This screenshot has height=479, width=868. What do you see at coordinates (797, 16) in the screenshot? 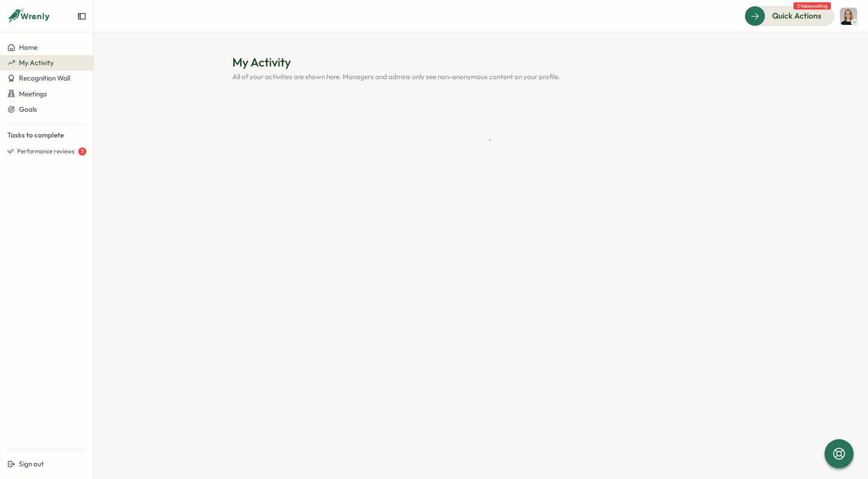
I see `span: Quick Actions` at bounding box center [797, 16].